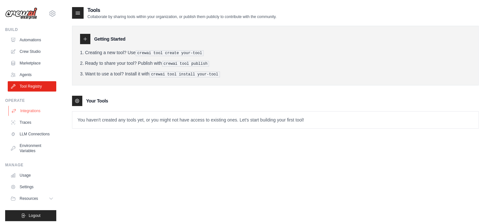 The image size is (489, 224). Describe the element at coordinates (275, 74) in the screenshot. I see `li: Want to use a tool? Install it with` at that location.